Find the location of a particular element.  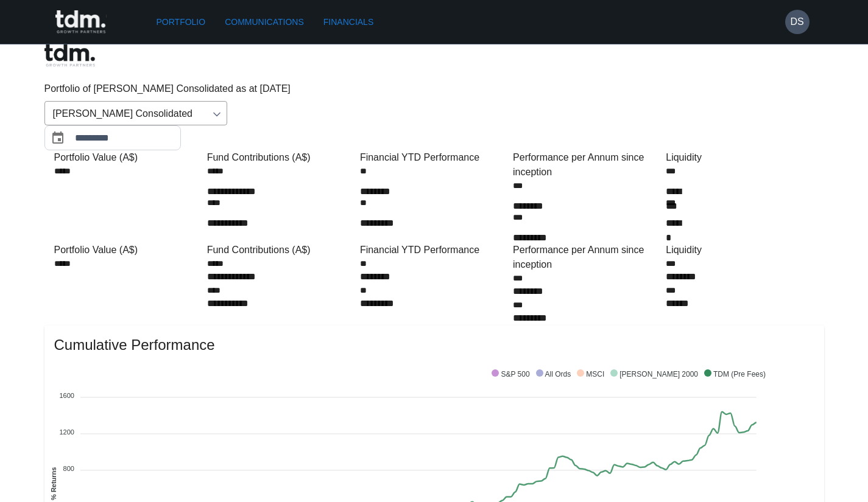

button: Choose date, selected date is Jul 31, 2025 is located at coordinates (58, 138).